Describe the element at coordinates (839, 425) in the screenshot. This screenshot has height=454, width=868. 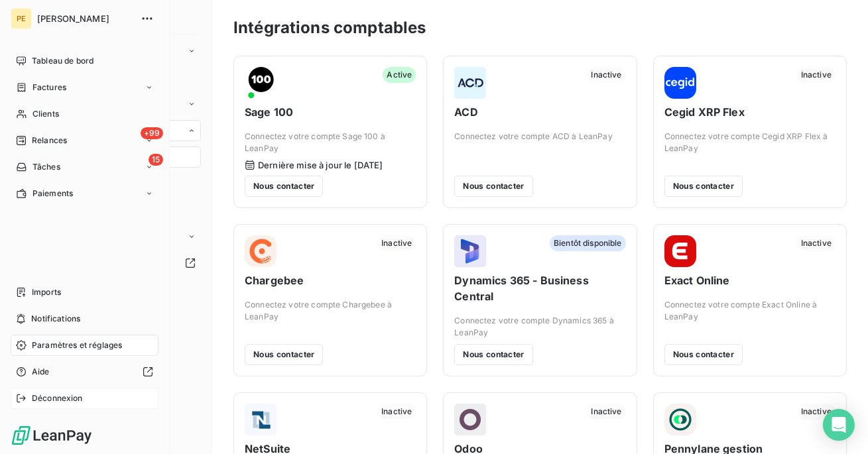
I see `div: Open Intercom Messenger` at that location.